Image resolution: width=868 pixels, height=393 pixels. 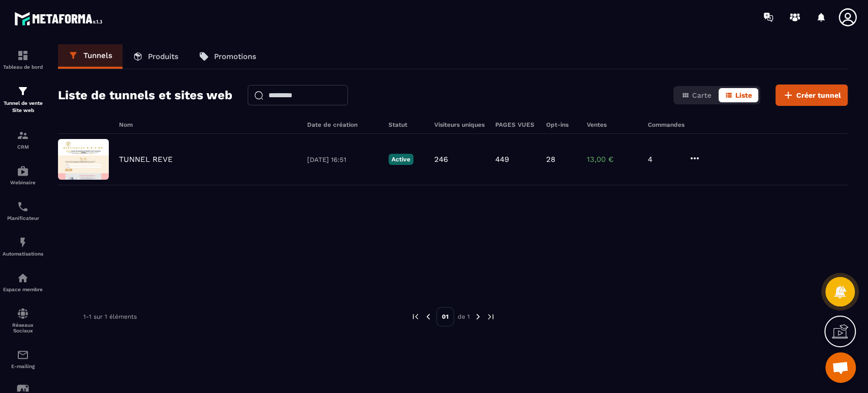 I want to click on p: 13,00 €, so click(x=612, y=160).